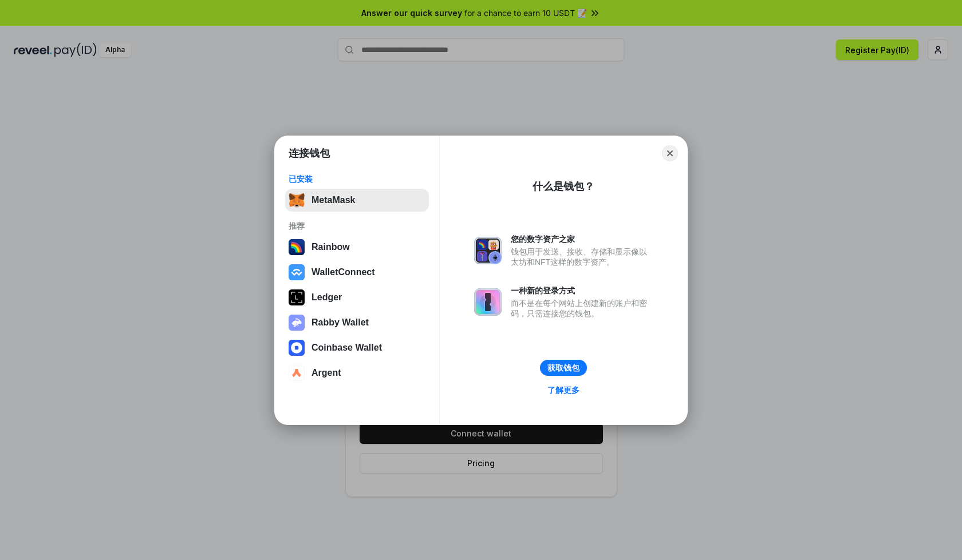 This screenshot has height=560, width=962. What do you see at coordinates (357, 179) in the screenshot?
I see `div: 已安装` at bounding box center [357, 179].